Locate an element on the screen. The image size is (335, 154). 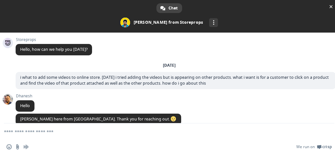
span: Storeprops is located at coordinates (54, 40).